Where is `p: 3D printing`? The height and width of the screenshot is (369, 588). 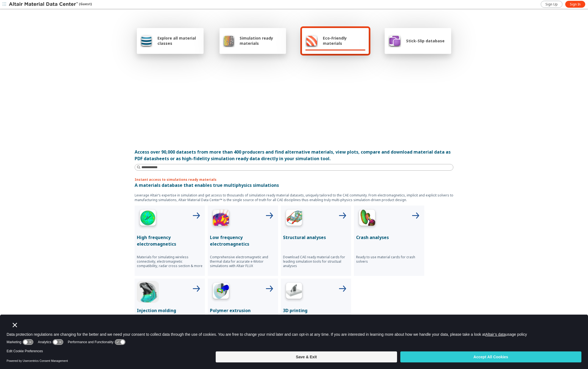
p: 3D printing is located at coordinates (316, 310).